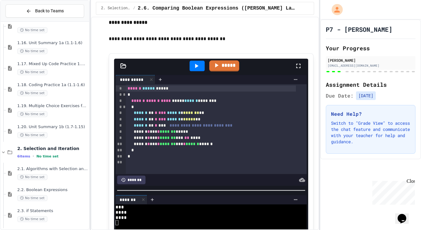  Describe the element at coordinates (340, 96) in the screenshot. I see `span: Due Date:` at that location.